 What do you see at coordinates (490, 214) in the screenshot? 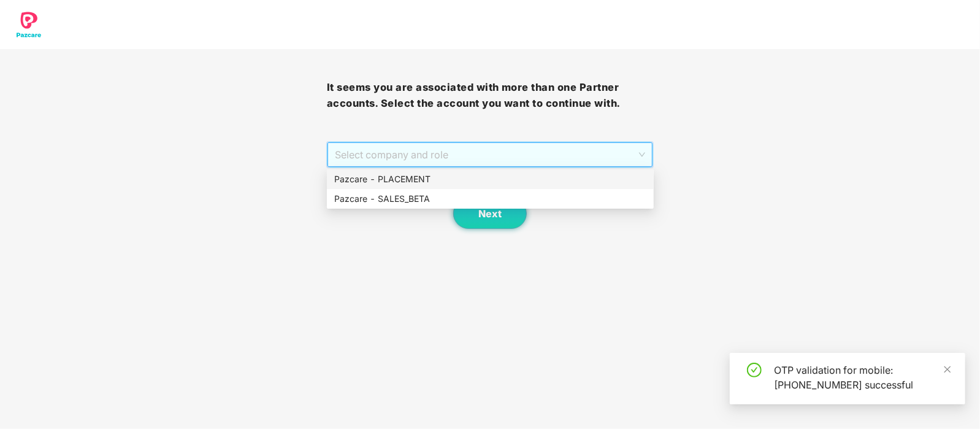
I see `span: Next` at bounding box center [490, 214].